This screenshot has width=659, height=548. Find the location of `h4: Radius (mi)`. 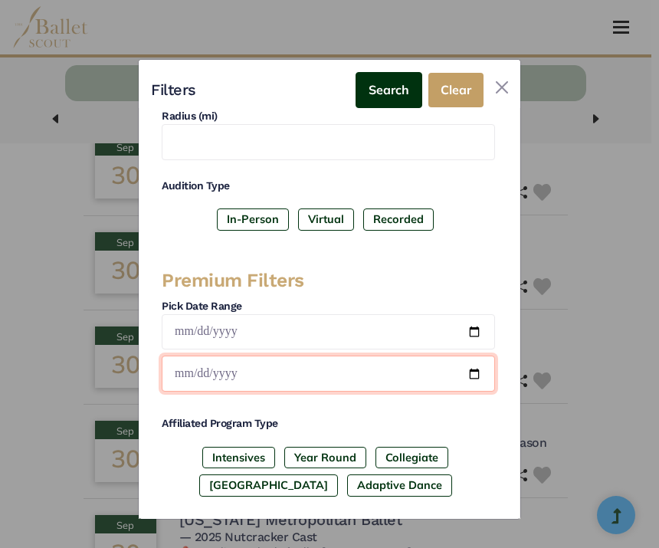

h4: Radius (mi) is located at coordinates (328, 116).